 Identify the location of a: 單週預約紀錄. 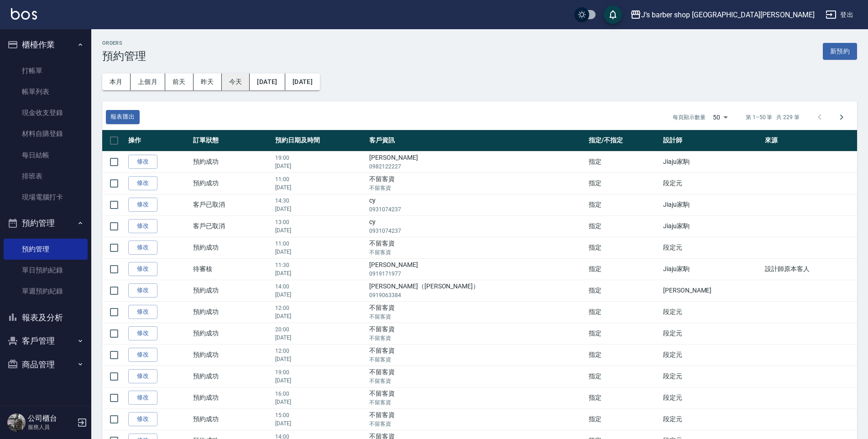
(46, 291).